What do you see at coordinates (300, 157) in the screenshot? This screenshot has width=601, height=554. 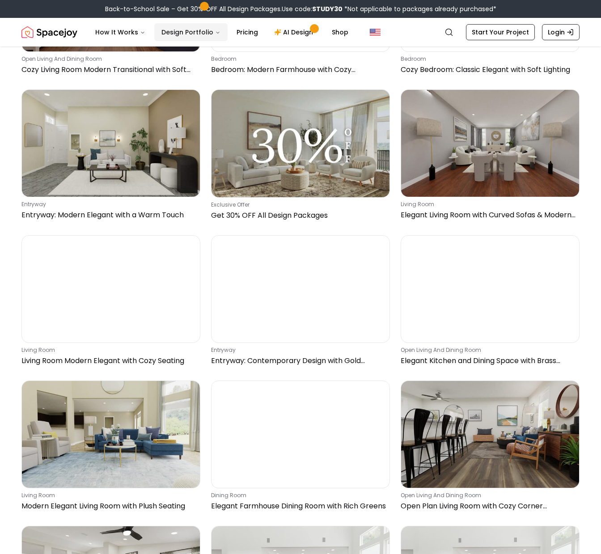 I see `a: Get 30% OFF All Design PackagesExclusive OfferGet 30% OFF All Design Packages` at bounding box center [300, 157].